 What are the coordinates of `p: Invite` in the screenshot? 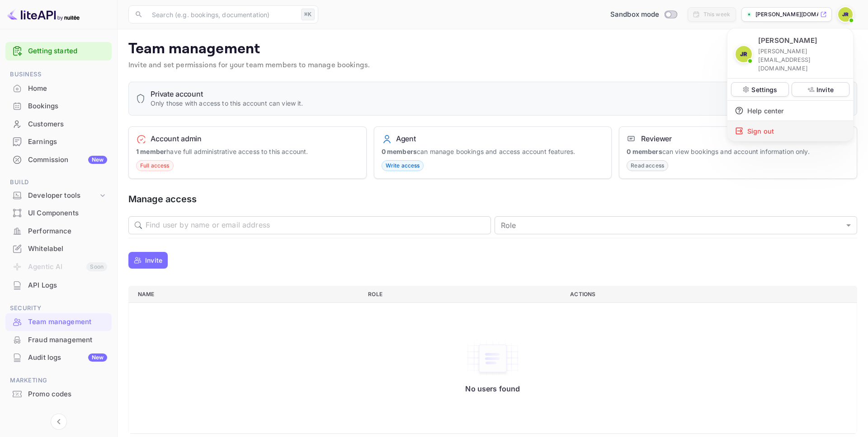 It's located at (825, 89).